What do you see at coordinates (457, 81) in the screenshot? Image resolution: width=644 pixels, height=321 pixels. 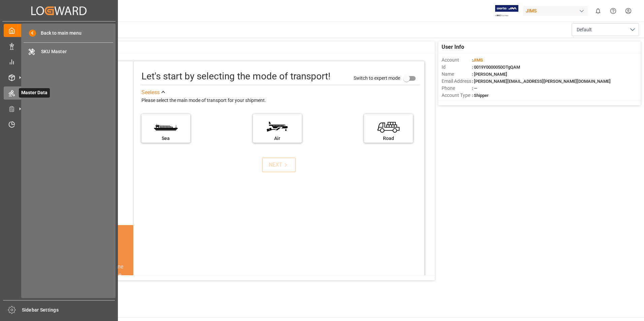 I see `span: Email Address` at bounding box center [457, 81].